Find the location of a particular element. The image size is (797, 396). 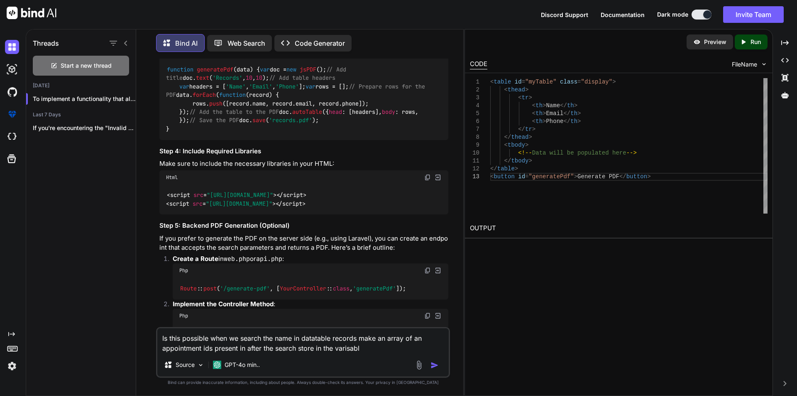

button: Discord Support is located at coordinates (565, 15).